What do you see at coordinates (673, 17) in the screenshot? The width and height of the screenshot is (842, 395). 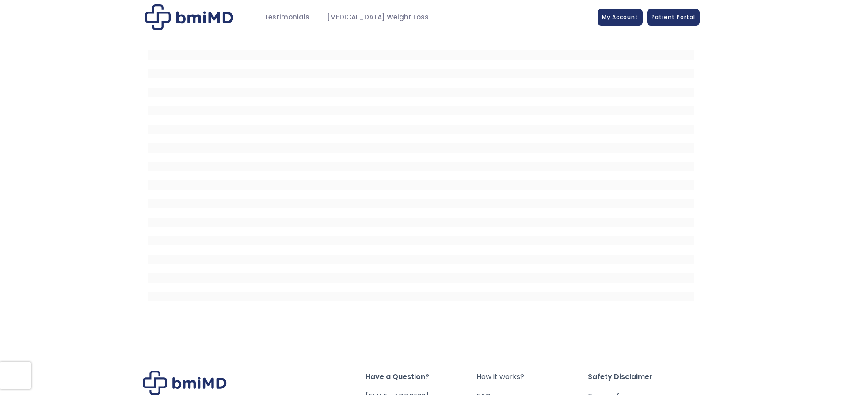 I see `span: Patient Portal` at bounding box center [673, 17].